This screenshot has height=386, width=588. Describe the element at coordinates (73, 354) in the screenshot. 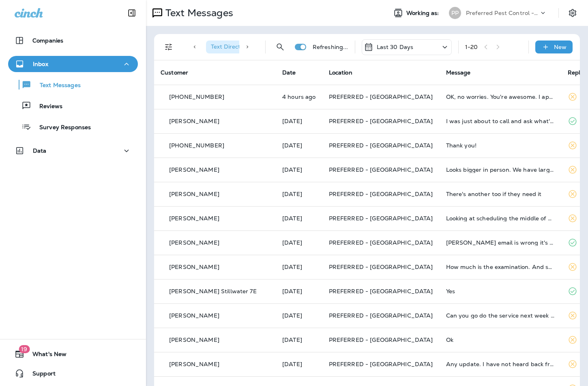

I see `button: 19What's New` at that location.